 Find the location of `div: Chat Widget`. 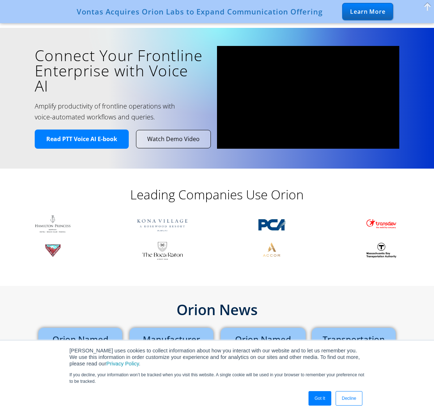

div: Chat Widget is located at coordinates (416, 398).